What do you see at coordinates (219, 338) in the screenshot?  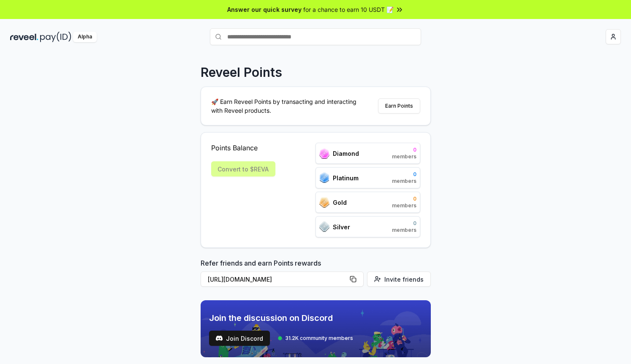 I see `img: test` at bounding box center [219, 338].